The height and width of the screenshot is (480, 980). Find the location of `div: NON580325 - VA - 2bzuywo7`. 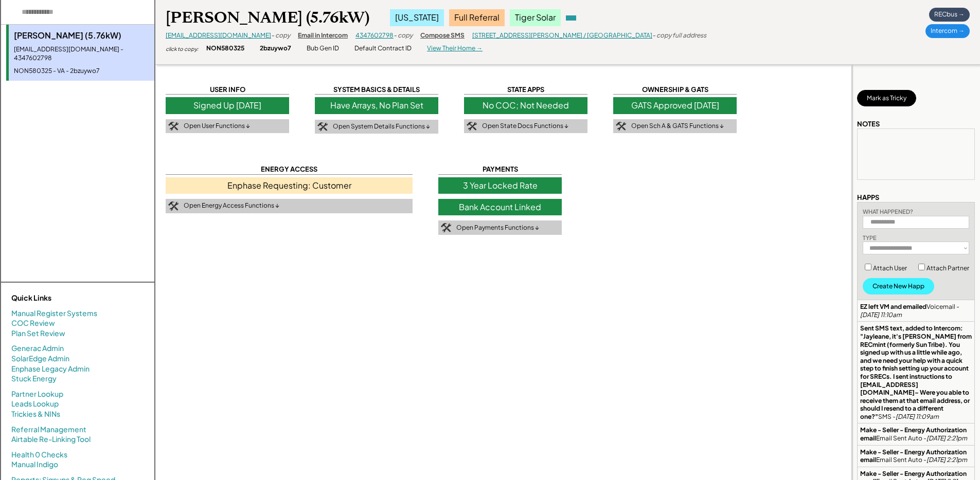

div: NON580325 - VA - 2bzuywo7 is located at coordinates (81, 71).